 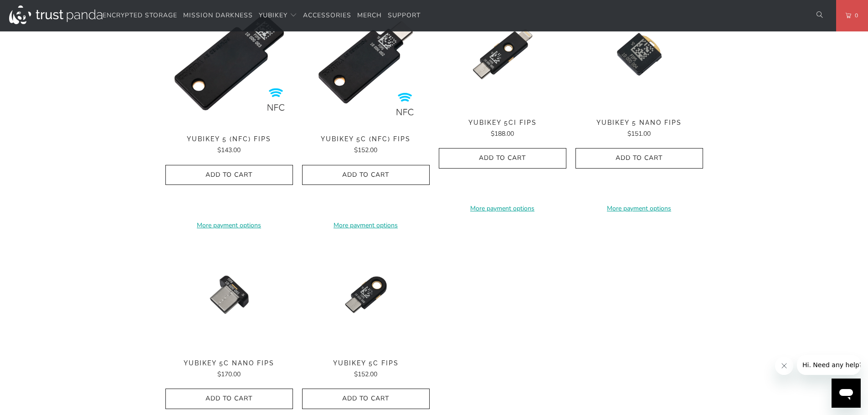 I want to click on span: YubiKey, so click(x=273, y=15).